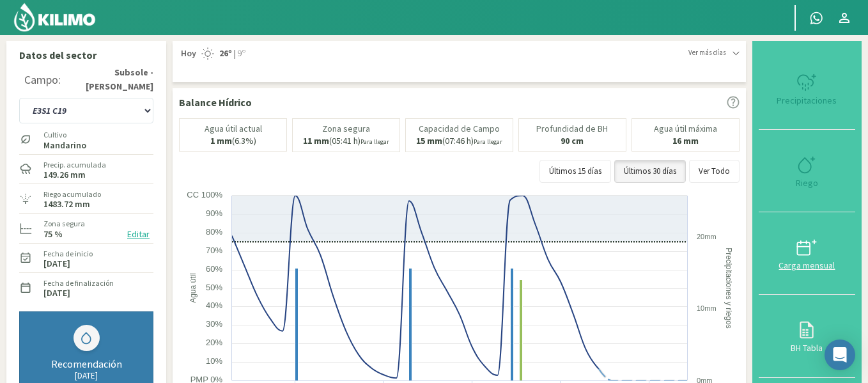  I want to click on button: Editar, so click(138, 235).